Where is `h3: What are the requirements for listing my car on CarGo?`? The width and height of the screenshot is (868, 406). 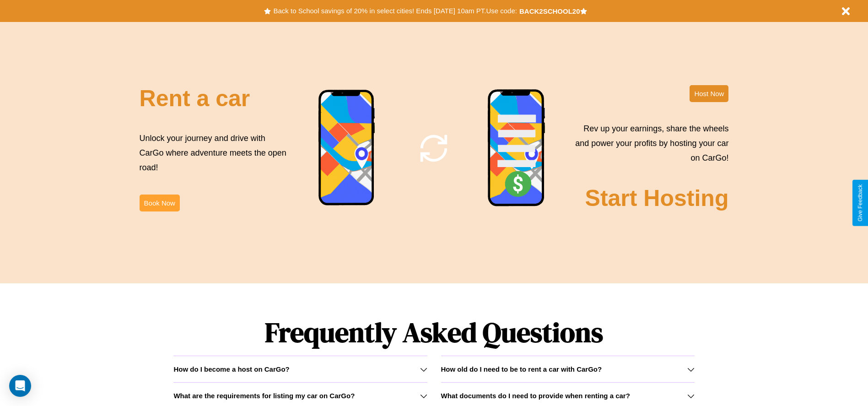
h3: What are the requirements for listing my car on CarGo? is located at coordinates (264, 395).